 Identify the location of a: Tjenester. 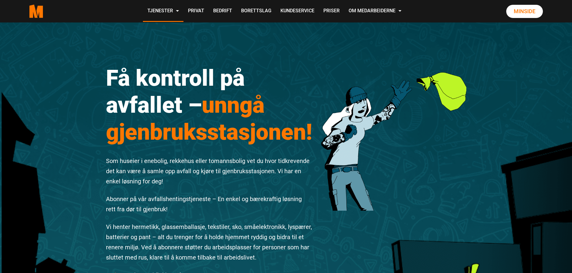
(163, 11).